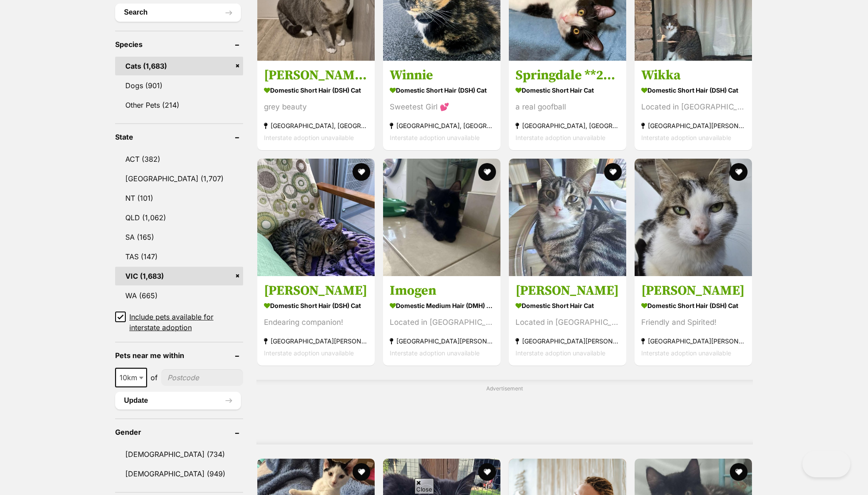  I want to click on div: a real goofball, so click(567, 107).